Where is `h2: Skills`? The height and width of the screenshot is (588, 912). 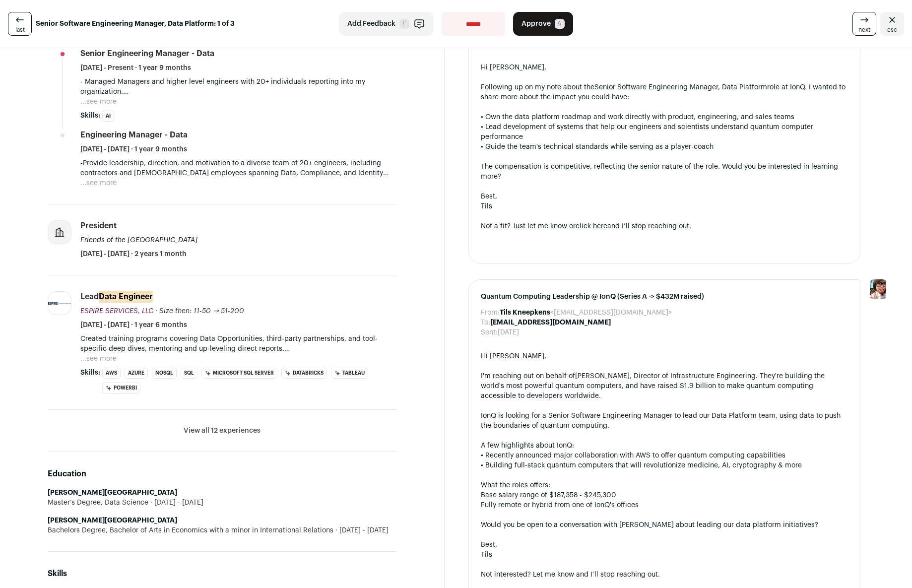
h2: Skills is located at coordinates (222, 573).